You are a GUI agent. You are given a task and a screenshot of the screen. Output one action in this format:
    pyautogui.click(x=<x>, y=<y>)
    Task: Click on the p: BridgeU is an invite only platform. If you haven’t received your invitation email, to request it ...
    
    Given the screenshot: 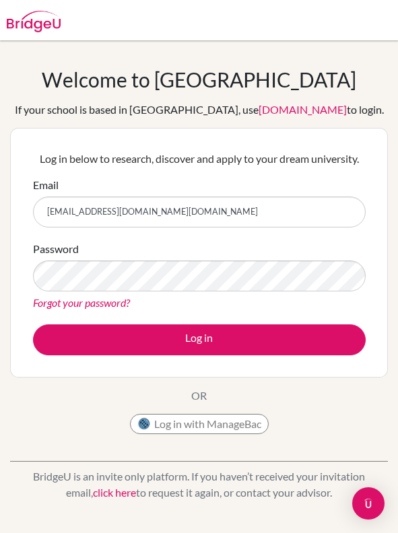 What is the action you would take?
    pyautogui.click(x=198, y=484)
    